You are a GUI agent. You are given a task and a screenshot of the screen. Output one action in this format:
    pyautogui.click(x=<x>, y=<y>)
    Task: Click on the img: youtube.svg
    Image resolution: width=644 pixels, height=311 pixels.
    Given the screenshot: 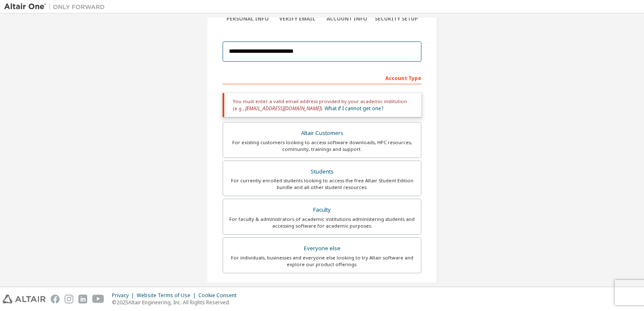 What is the action you would take?
    pyautogui.click(x=98, y=299)
    